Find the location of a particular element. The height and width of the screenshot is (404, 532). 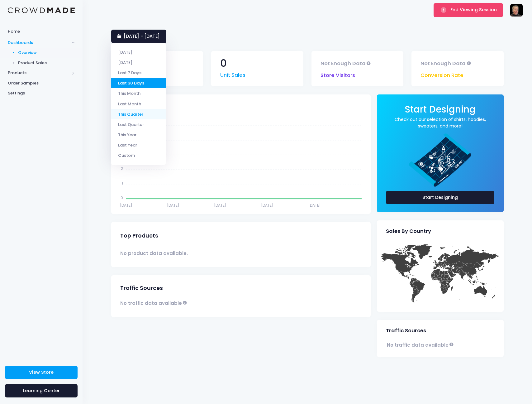

li: This Year is located at coordinates (138, 135).